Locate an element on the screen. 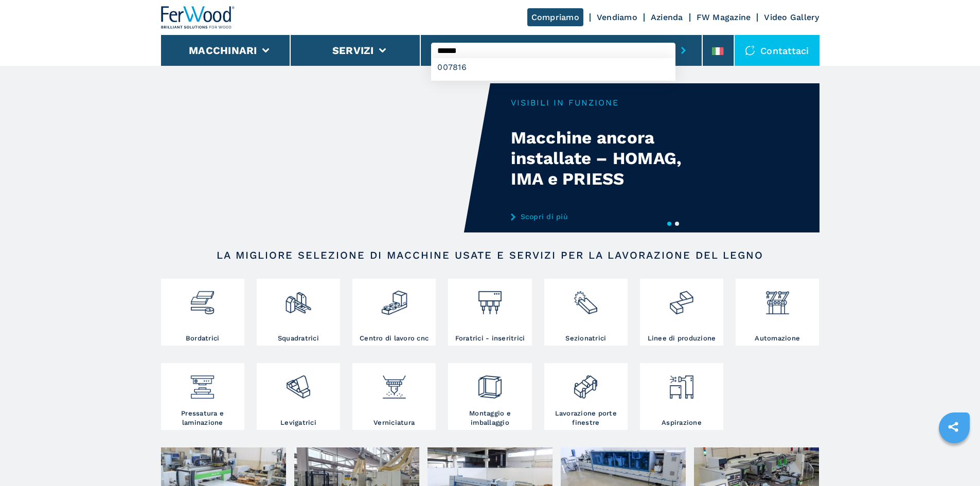 This screenshot has height=486, width=980. a: Video Gallery is located at coordinates (792, 17).